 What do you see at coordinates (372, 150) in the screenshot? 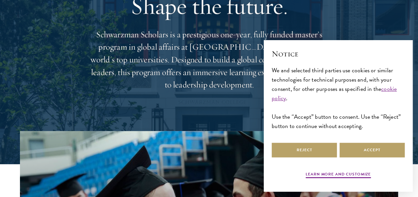
I see `button: Accept` at bounding box center [372, 150].